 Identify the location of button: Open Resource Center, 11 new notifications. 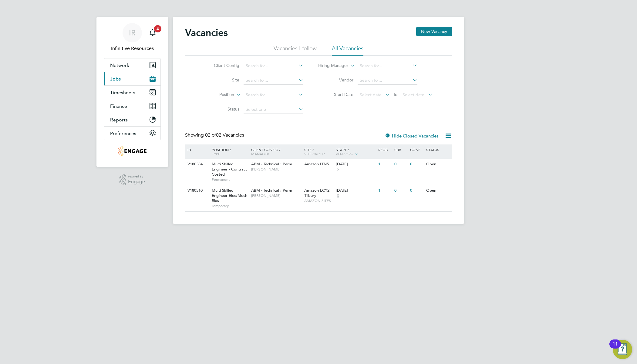
(622, 350).